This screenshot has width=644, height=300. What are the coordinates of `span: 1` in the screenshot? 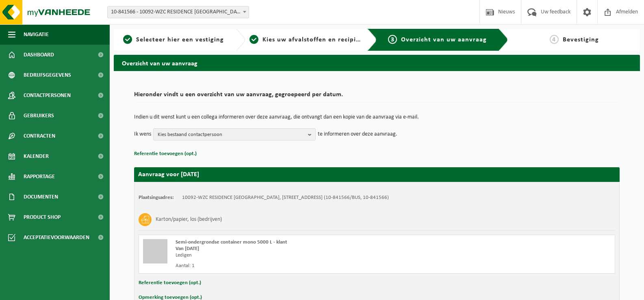 It's located at (127, 39).